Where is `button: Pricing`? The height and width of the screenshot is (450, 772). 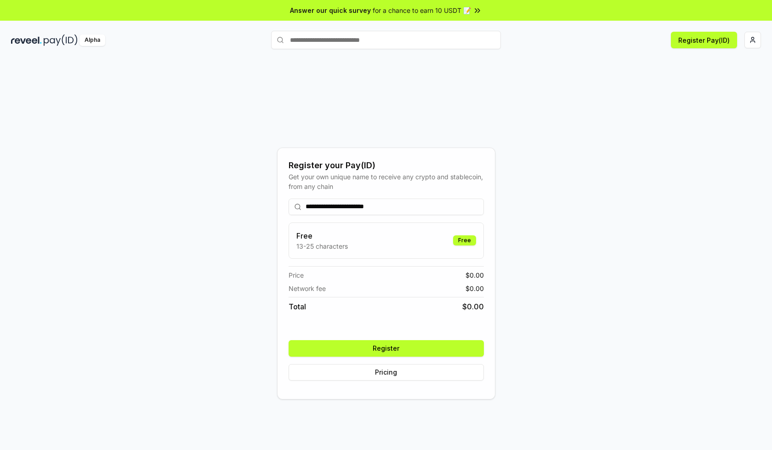
button: Pricing is located at coordinates (386, 372).